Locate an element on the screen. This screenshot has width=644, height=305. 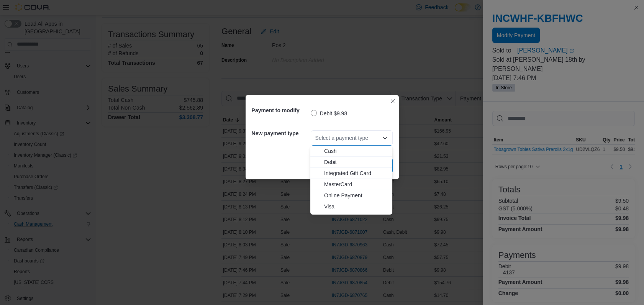
button: Debit is located at coordinates (351, 162).